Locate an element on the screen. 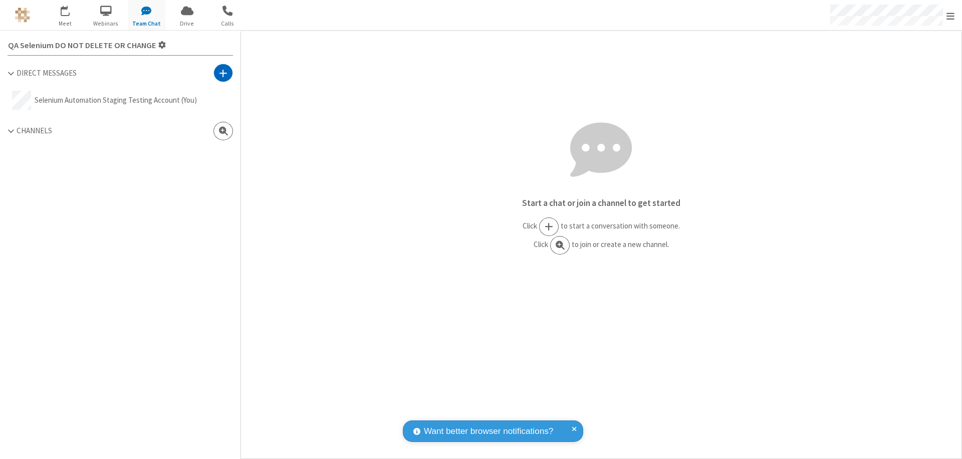 The height and width of the screenshot is (459, 962). span: Channels is located at coordinates (34, 130).